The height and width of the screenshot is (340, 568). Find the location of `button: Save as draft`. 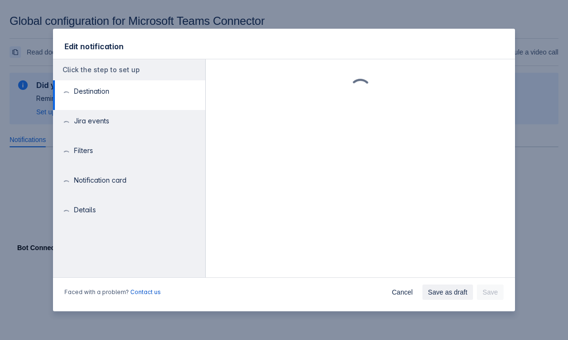

button: Save as draft is located at coordinates (448, 292).